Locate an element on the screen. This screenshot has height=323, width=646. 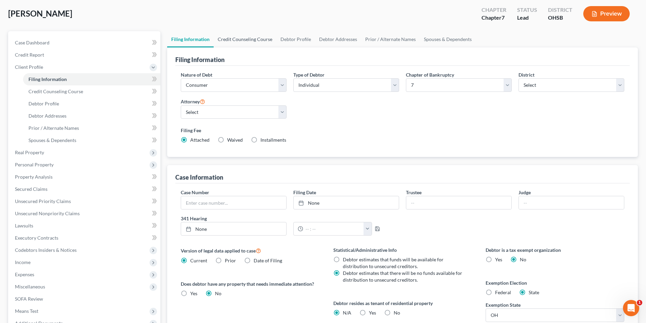
span: 7 is located at coordinates (503, 17).